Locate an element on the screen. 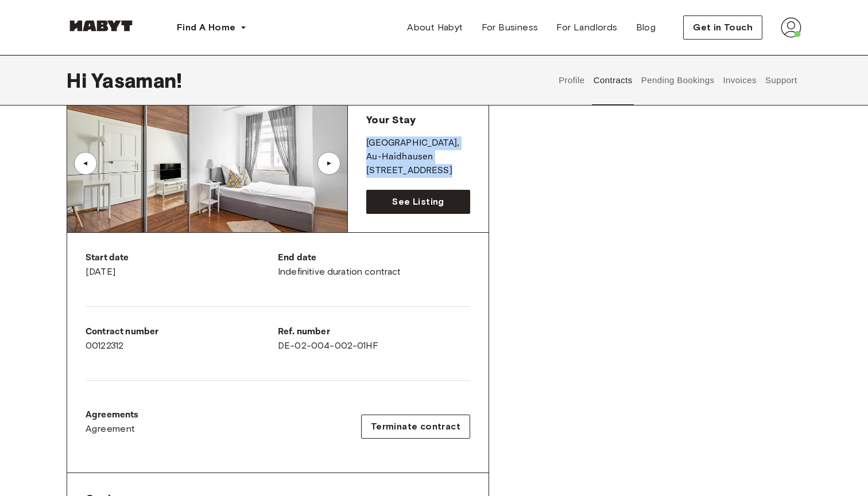 This screenshot has height=496, width=868. span: Hi is located at coordinates (79, 80).